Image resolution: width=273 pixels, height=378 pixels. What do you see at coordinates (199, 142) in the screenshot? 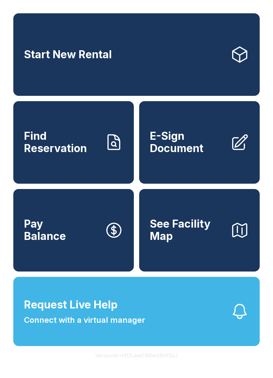
I see `a: E-Sign Document` at bounding box center [199, 142].